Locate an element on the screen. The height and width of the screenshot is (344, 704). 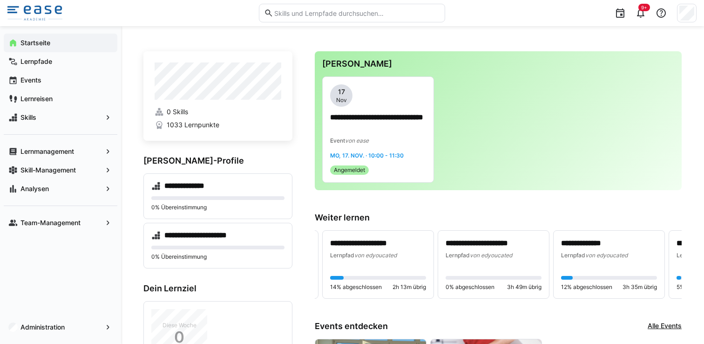
span: Nov is located at coordinates (341, 100).